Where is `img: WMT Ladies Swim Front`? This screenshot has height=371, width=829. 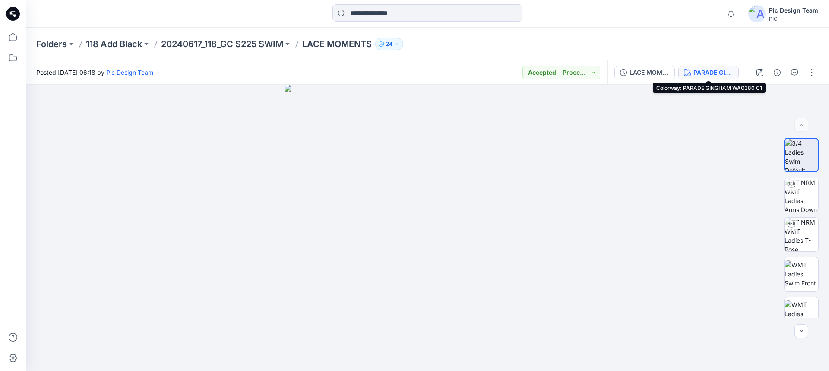
img: WMT Ladies Swim Front is located at coordinates (801, 274).